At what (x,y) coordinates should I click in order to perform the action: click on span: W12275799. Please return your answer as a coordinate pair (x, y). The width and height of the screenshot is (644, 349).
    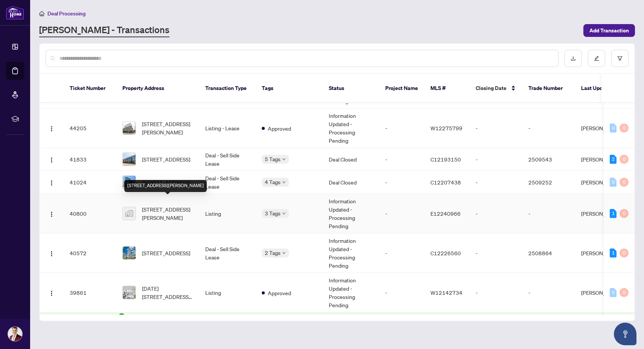
    Looking at the image, I should click on (446, 128).